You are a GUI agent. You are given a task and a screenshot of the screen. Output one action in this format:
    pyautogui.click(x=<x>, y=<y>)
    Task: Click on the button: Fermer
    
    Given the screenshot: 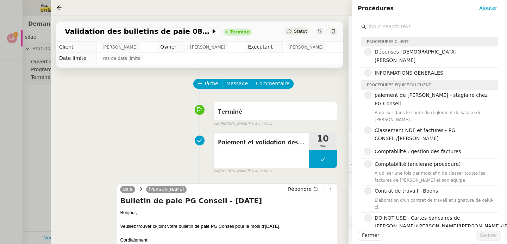 What is the action you would take?
    pyautogui.click(x=370, y=235)
    